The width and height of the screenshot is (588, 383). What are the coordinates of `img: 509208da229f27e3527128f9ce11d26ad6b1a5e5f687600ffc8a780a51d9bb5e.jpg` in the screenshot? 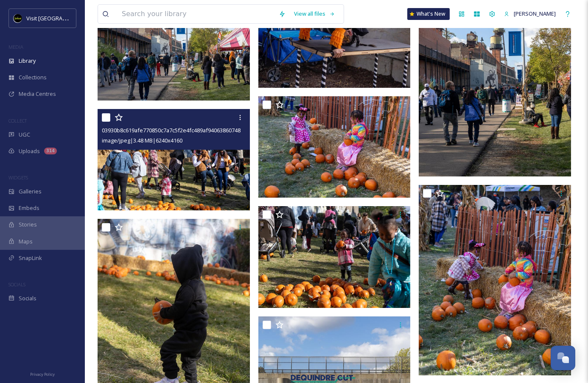 It's located at (334, 257).